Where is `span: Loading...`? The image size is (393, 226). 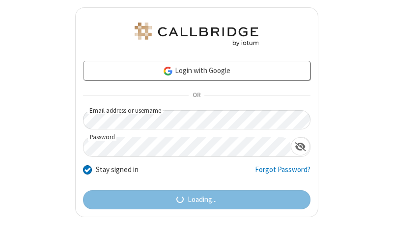
span: Loading... is located at coordinates (202, 200).